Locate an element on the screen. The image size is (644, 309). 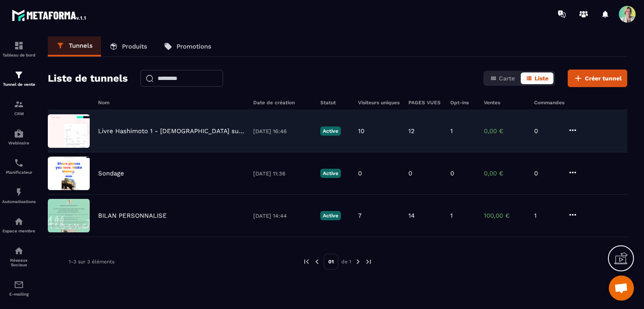
p: E-mailing is located at coordinates (19, 295).